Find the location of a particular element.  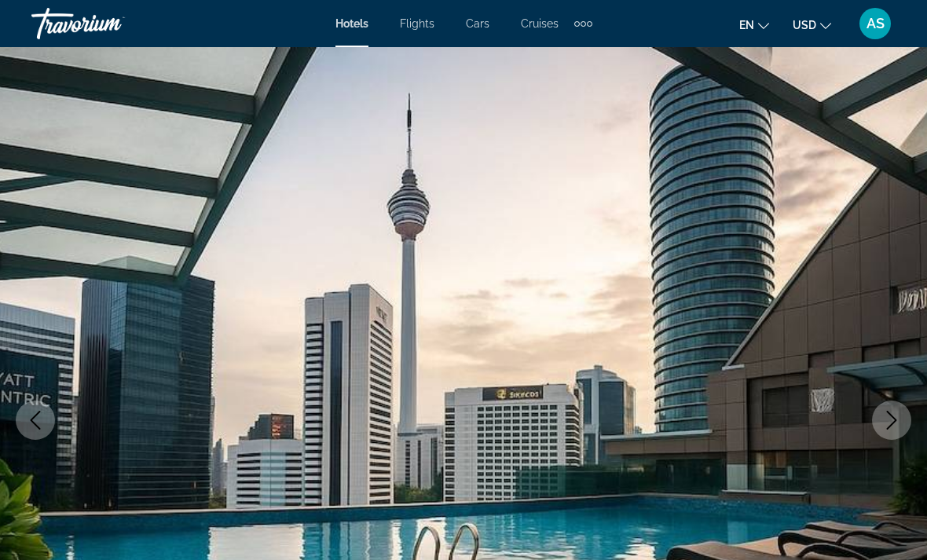

button: Next image is located at coordinates (892, 421).